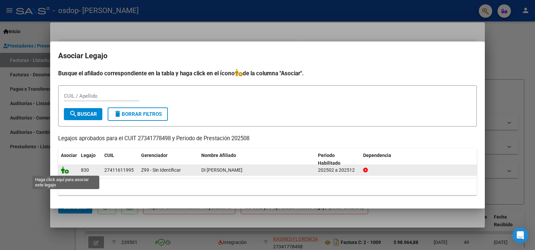 The image size is (535, 250). I want to click on span: Asociar, so click(69, 155).